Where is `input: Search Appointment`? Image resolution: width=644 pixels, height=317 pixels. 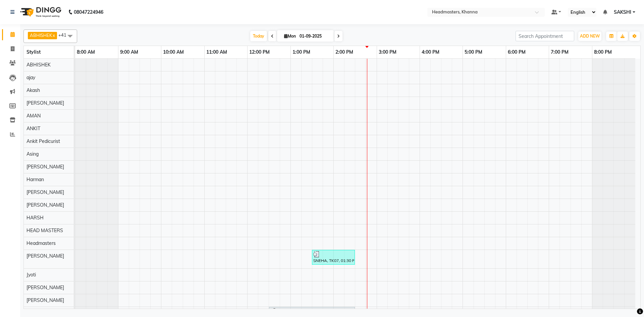
input: Search Appointment is located at coordinates (545, 36).